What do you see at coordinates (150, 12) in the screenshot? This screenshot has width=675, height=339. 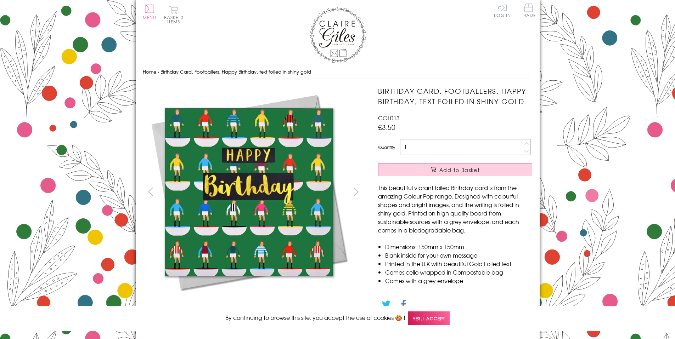 I see `button: Menu` at bounding box center [150, 12].